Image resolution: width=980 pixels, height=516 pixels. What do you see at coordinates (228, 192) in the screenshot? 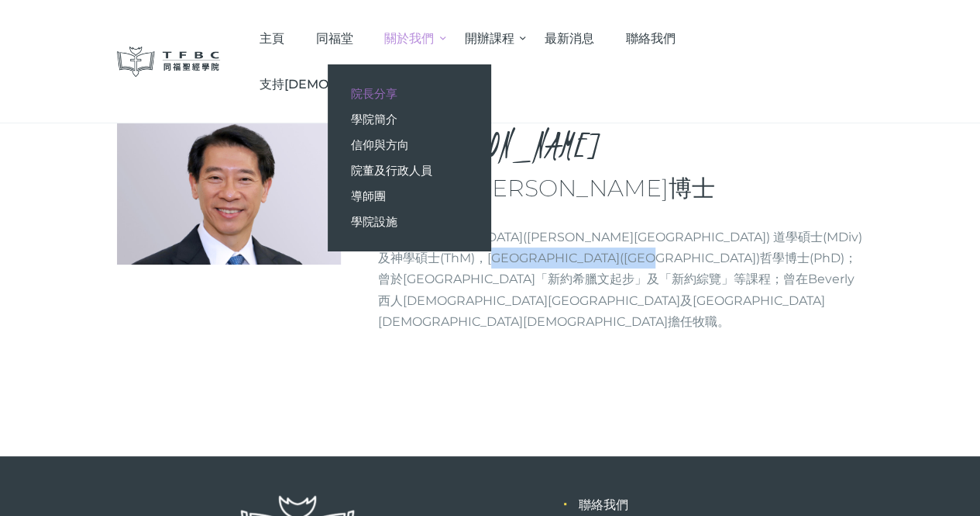
I see `img: Dr. Fung Wing Wo, Benjamin` at bounding box center [228, 192].